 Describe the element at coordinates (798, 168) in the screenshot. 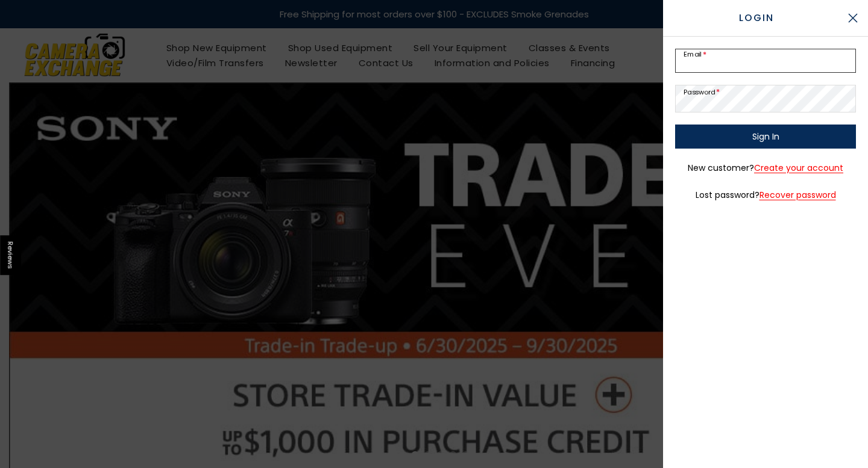

I see `a: Create your account` at that location.